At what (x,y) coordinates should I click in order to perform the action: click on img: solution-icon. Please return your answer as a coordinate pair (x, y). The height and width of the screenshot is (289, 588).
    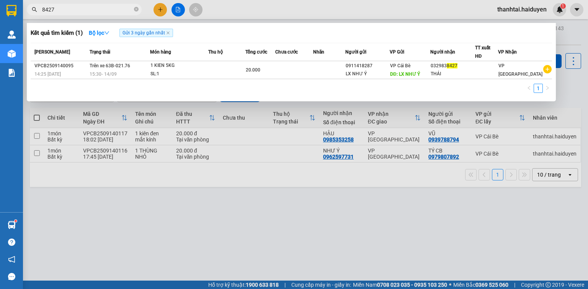
    Looking at the image, I should click on (11, 73).